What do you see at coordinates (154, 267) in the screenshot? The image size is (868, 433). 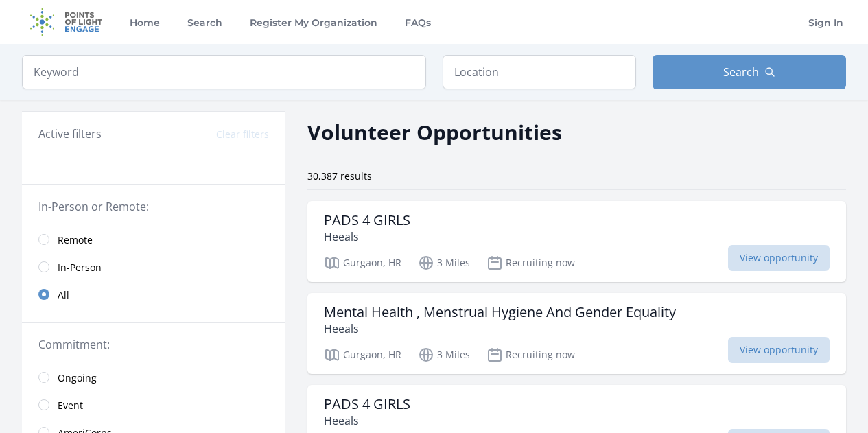 I see `a: In-Person` at bounding box center [154, 267].